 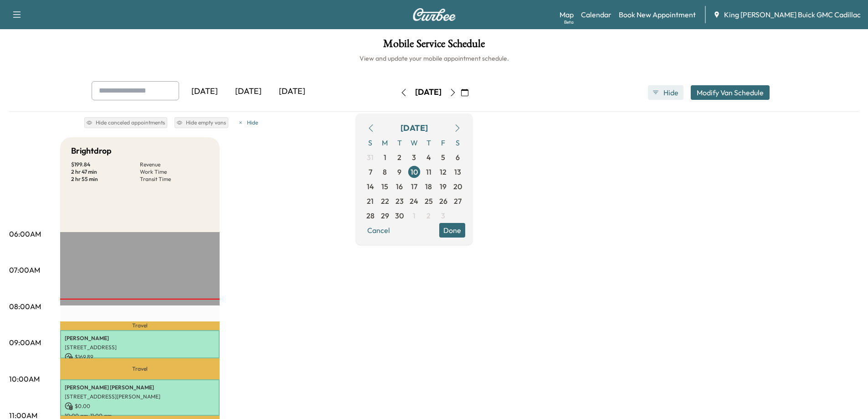 I want to click on p: 2 hr 47 min, so click(x=105, y=172).